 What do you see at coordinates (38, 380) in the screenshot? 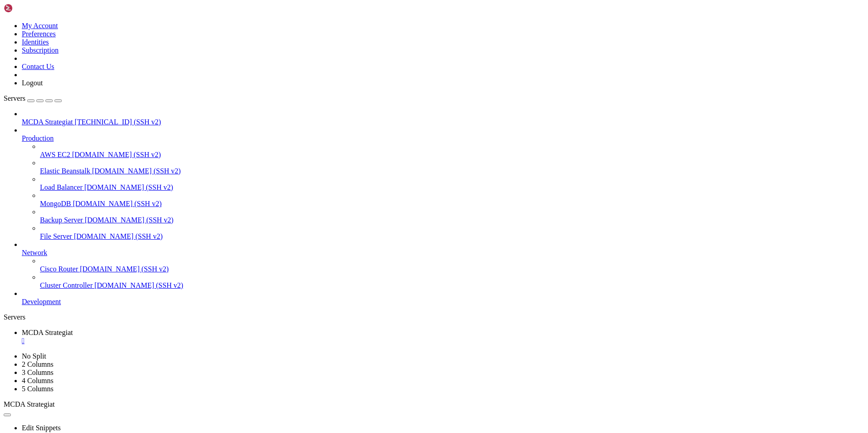
I see `a: 4 Columns` at bounding box center [38, 380].